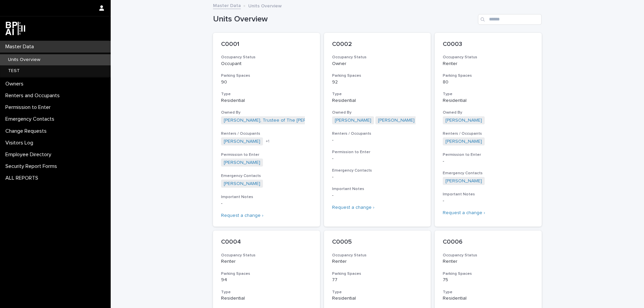  I want to click on p: ALL REPORTS, so click(23, 178).